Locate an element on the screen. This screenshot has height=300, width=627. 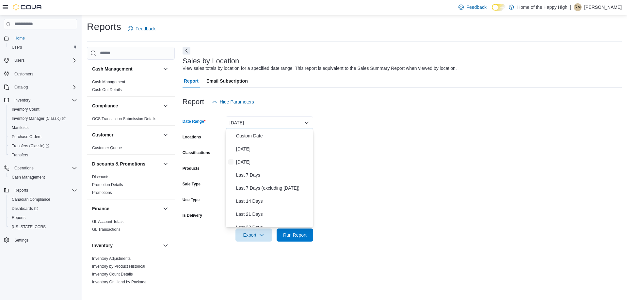
button: Compliance is located at coordinates (126, 106).